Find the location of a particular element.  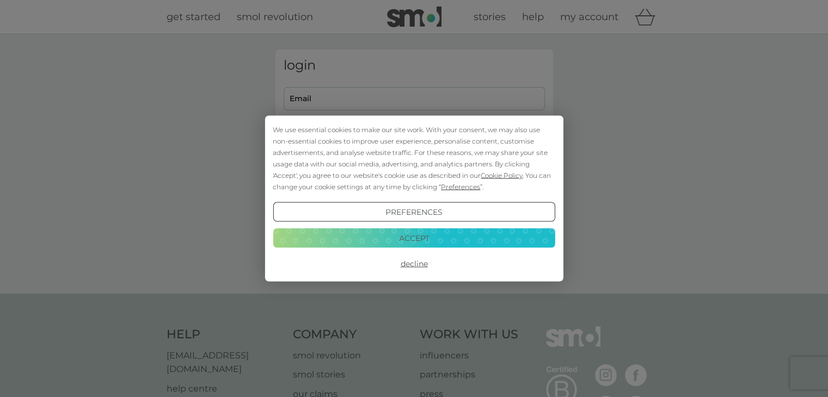

div: Cookie Consent Prompt is located at coordinates (414, 199).